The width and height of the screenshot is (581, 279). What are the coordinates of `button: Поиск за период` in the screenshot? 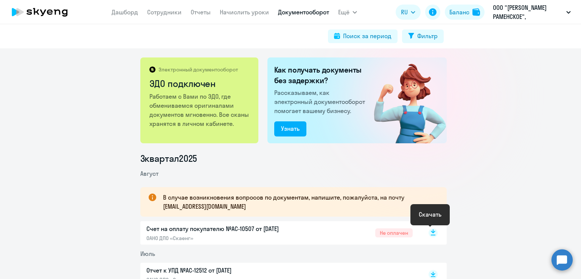 It's located at (363, 36).